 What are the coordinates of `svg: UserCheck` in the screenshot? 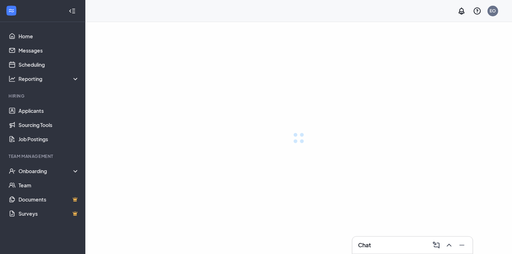 It's located at (12, 171).